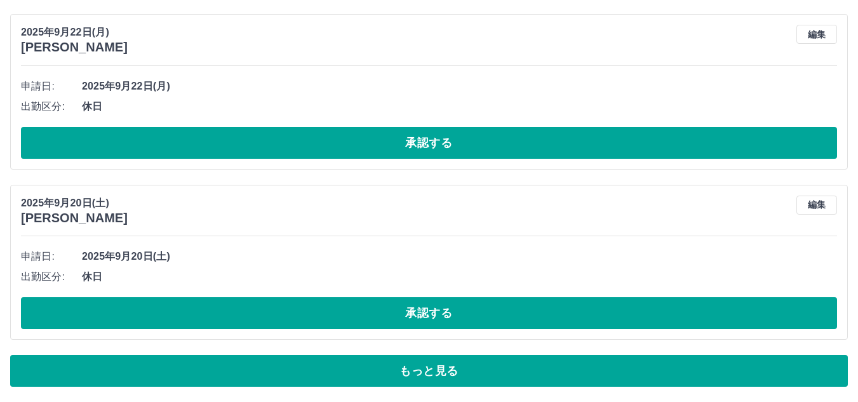 The height and width of the screenshot is (402, 858). Describe the element at coordinates (428, 371) in the screenshot. I see `button: もっと見る` at that location.